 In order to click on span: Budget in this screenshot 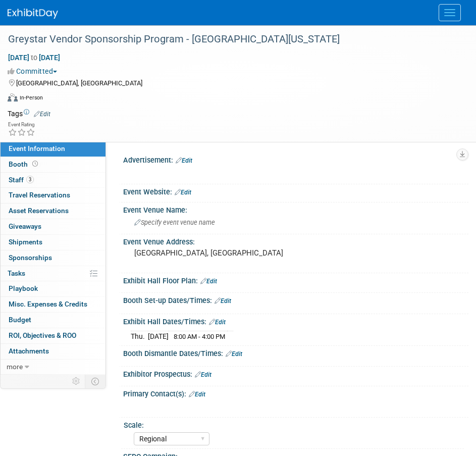, I will do `click(20, 320)`.